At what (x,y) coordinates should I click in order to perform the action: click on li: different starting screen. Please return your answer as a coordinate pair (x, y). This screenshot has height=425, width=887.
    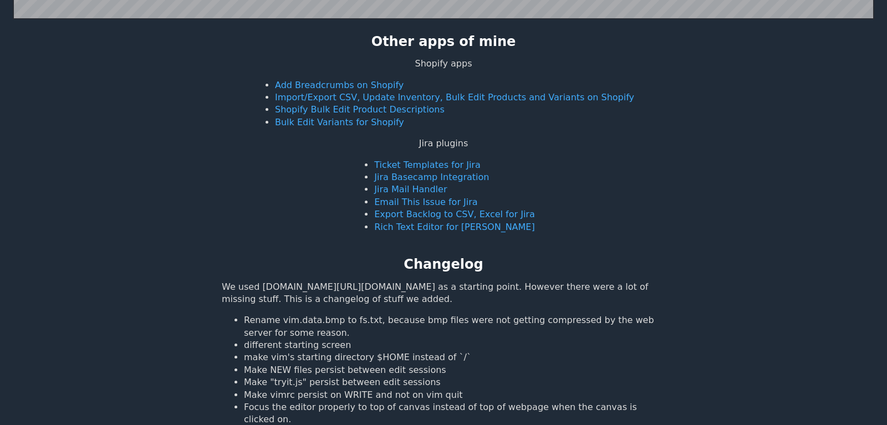
    Looking at the image, I should click on (455, 345).